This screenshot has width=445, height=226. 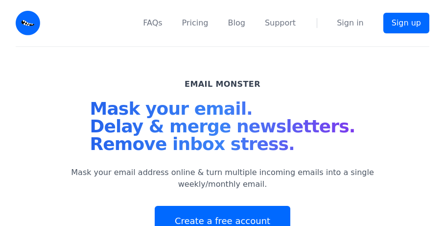 I want to click on a: FAQs, so click(x=152, y=23).